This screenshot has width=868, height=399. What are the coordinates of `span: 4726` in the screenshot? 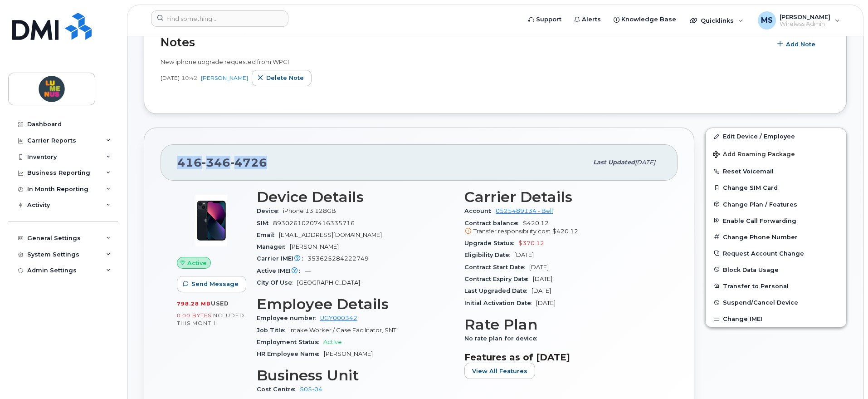 It's located at (248, 163).